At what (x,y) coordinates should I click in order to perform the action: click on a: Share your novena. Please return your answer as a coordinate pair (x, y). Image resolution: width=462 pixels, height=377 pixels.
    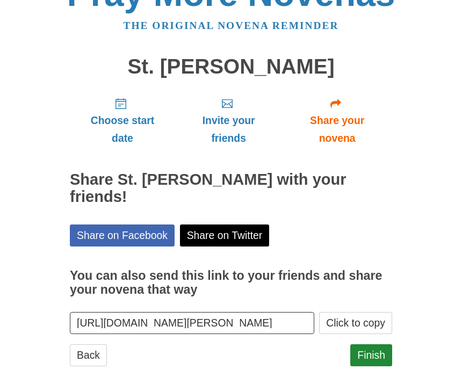
    Looking at the image, I should click on (337, 121).